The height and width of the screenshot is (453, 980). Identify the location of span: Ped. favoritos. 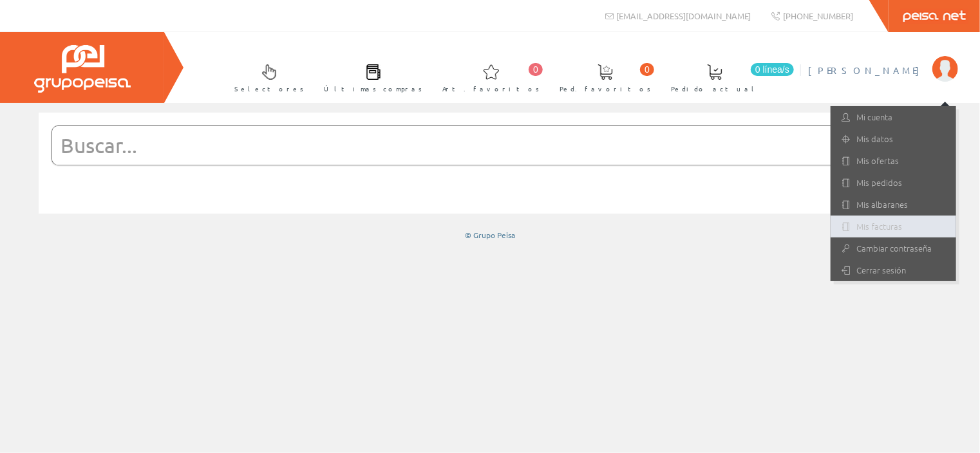
(605, 89).